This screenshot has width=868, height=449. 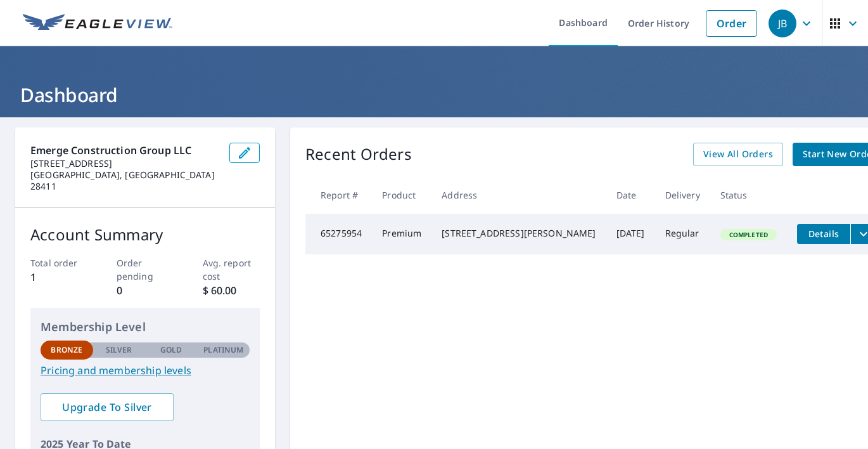 What do you see at coordinates (824, 234) in the screenshot?
I see `button: detailsBtn-65275954` at bounding box center [824, 234].